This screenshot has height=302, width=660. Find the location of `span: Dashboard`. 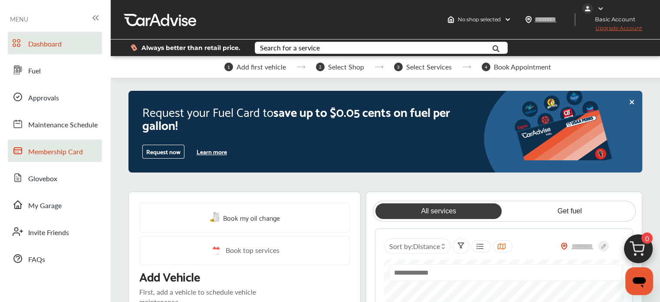

span: Dashboard is located at coordinates (45, 44).